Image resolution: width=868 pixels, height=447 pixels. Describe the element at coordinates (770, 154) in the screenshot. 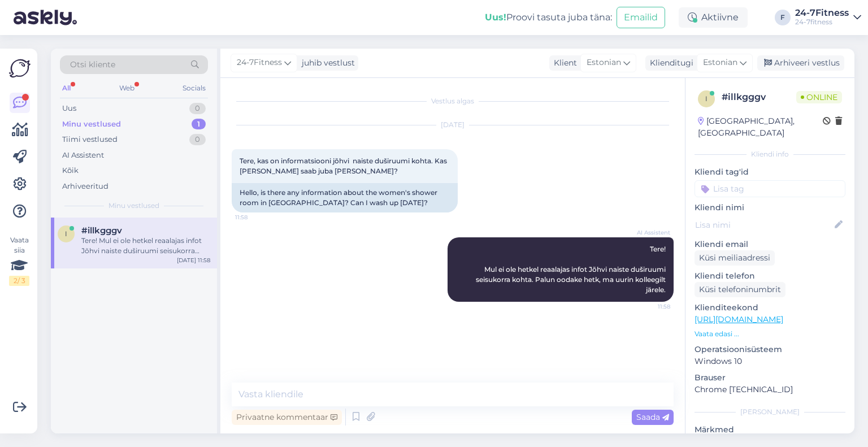

I see `div: Kliendi info` at that location.